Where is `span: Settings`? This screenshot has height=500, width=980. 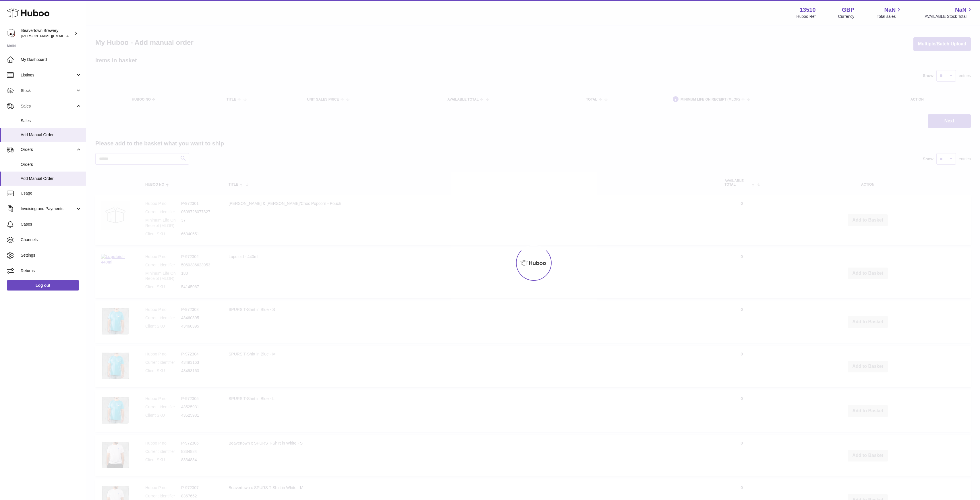 span: Settings is located at coordinates (51, 255).